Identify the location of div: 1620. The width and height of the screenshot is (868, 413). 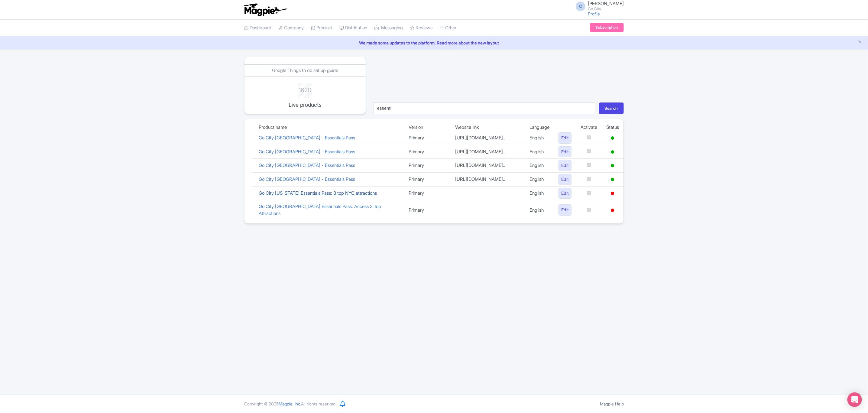
(305, 89).